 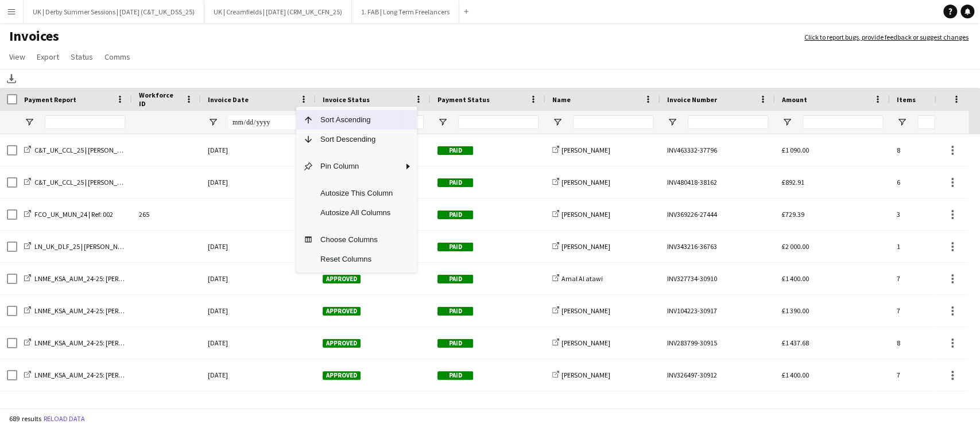 I want to click on a: Comms, so click(x=117, y=56).